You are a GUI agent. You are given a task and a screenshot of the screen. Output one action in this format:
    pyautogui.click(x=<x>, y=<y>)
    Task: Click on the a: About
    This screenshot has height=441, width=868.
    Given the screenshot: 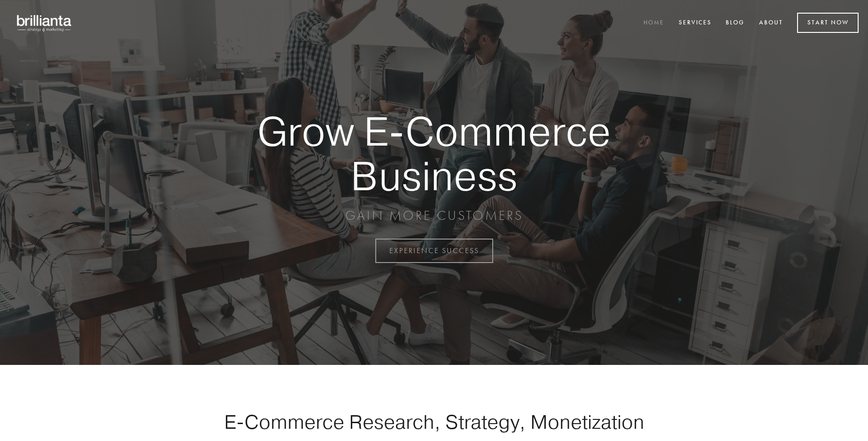 What is the action you would take?
    pyautogui.click(x=771, y=23)
    